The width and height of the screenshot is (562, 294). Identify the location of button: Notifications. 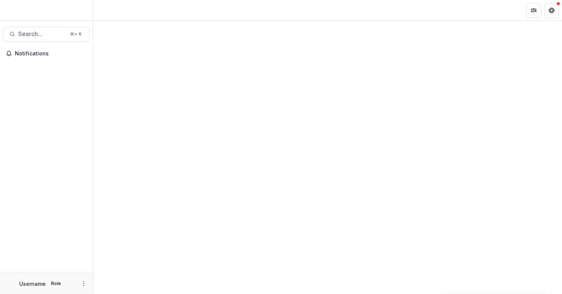
(46, 53).